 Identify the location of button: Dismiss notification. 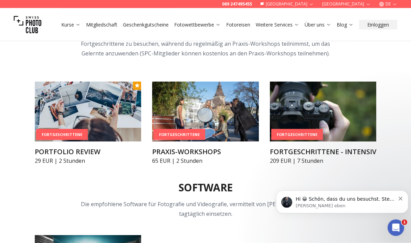
(127, 22).